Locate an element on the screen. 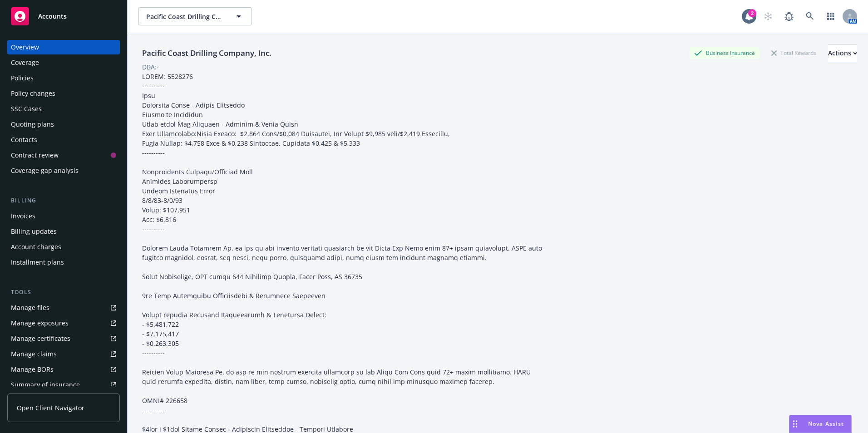  a: Billing updates is located at coordinates (64, 232).